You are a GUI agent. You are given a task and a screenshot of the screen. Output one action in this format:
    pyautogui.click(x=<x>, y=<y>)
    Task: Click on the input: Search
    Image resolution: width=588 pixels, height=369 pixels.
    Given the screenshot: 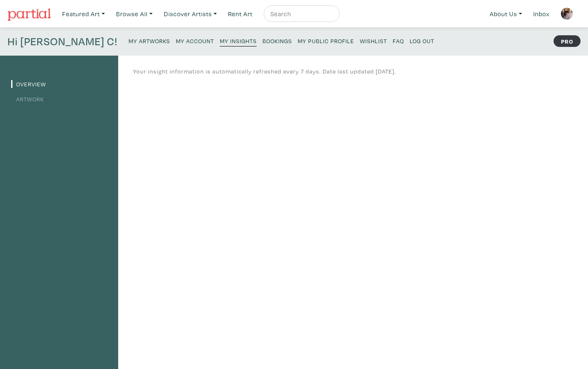 What is the action you would take?
    pyautogui.click(x=301, y=14)
    